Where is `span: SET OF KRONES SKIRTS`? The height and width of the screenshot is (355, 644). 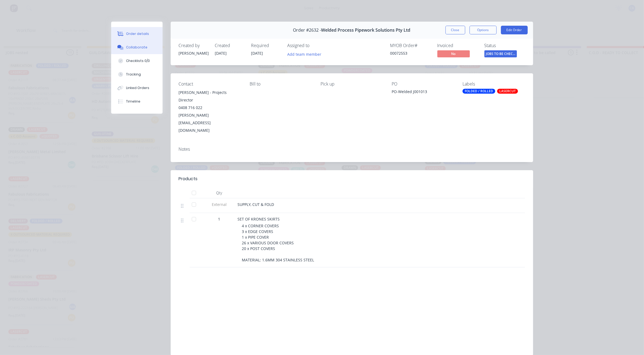
span: SET OF KRONES SKIRTS is located at coordinates (259, 219).